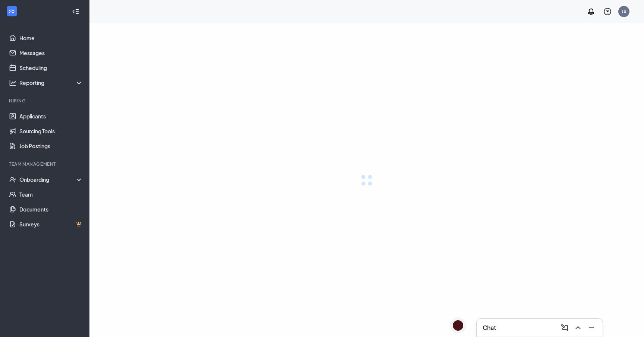 Image resolution: width=644 pixels, height=337 pixels. What do you see at coordinates (13, 83) in the screenshot?
I see `svg: Analysis` at bounding box center [13, 83].